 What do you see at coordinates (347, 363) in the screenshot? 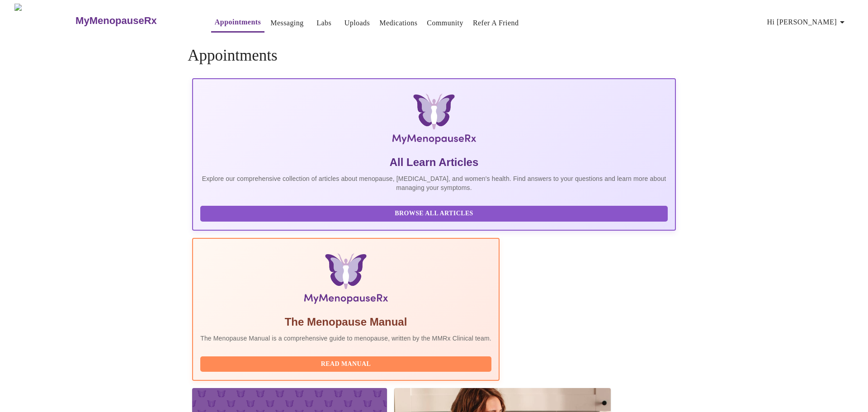
I see `a: Read Manual` at bounding box center [347, 363].